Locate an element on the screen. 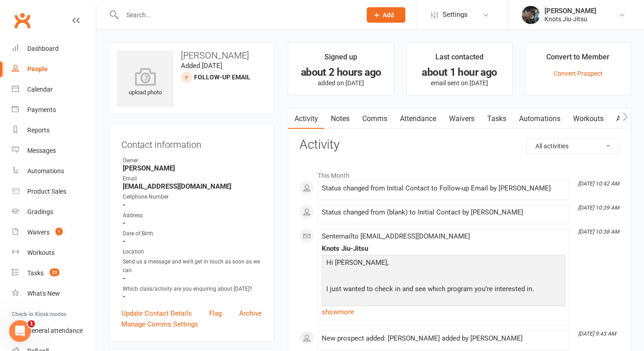 This screenshot has height=351, width=644. a: Flag is located at coordinates (215, 314).